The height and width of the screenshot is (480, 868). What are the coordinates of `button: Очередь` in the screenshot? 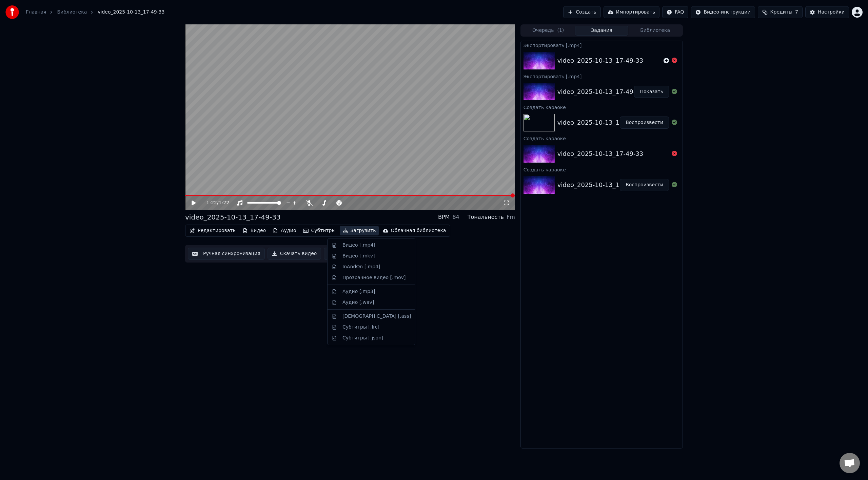 It's located at (548, 30).